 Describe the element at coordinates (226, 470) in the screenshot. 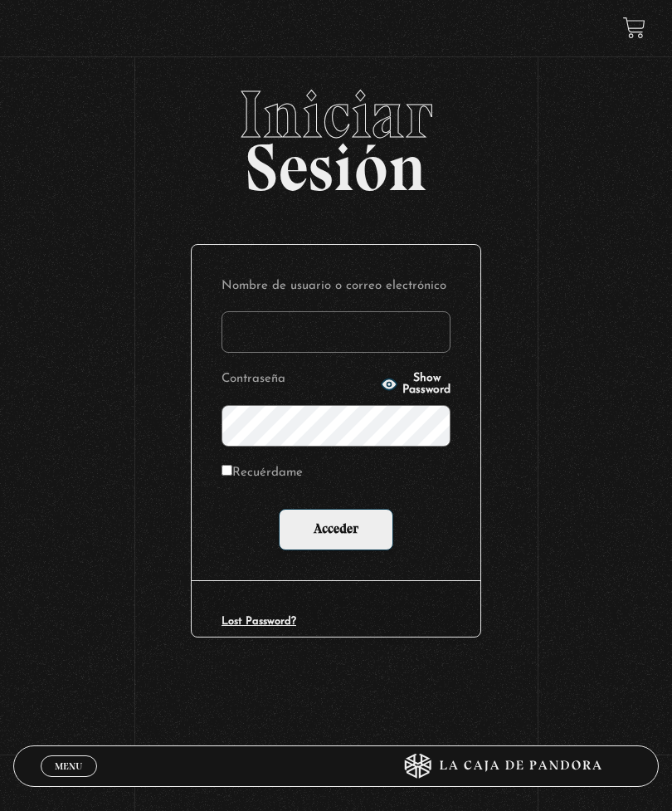

I see `input: Recuérdame` at that location.